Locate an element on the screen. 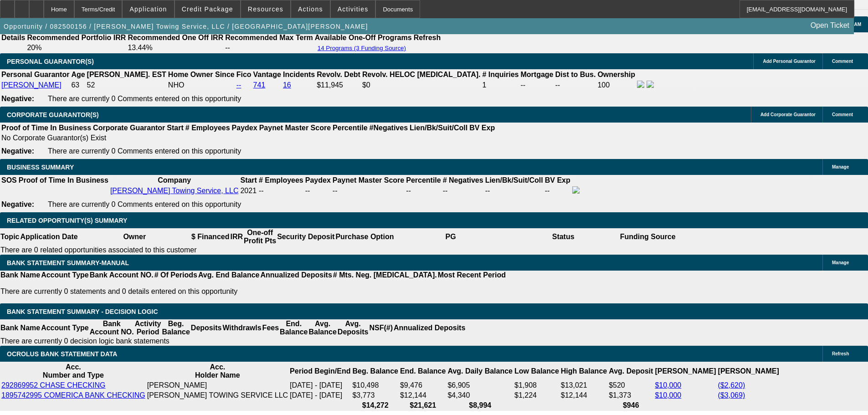 The height and width of the screenshot is (415, 868). button: Credit Package is located at coordinates (207, 9).